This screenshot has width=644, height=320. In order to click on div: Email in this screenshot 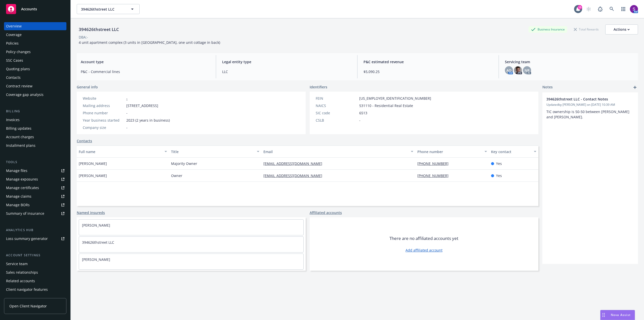, I will do `click(335, 152)`.